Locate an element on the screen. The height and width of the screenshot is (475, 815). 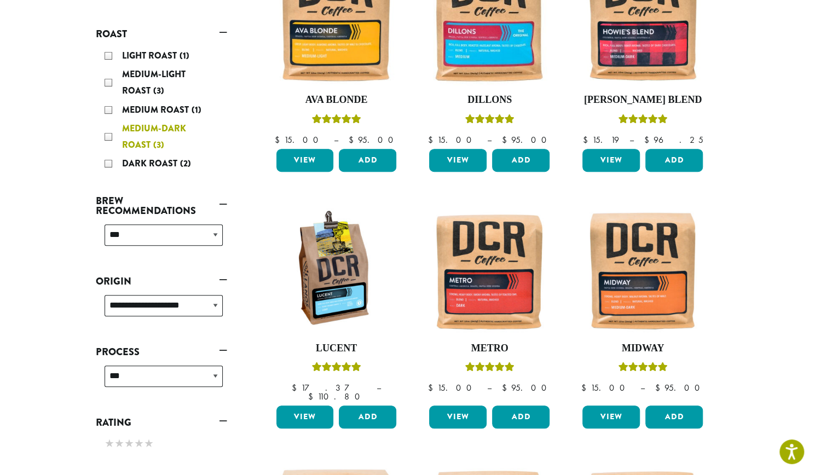
bdi: 17.37 is located at coordinates (329, 388).